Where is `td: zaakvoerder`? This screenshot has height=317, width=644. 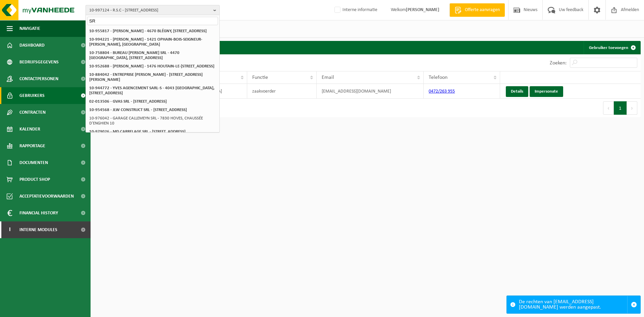
td: zaakvoerder is located at coordinates (282, 91).